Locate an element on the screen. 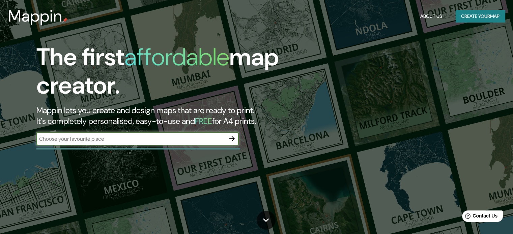 This screenshot has width=513, height=234. h1: The first map creator. is located at coordinates (164, 74).